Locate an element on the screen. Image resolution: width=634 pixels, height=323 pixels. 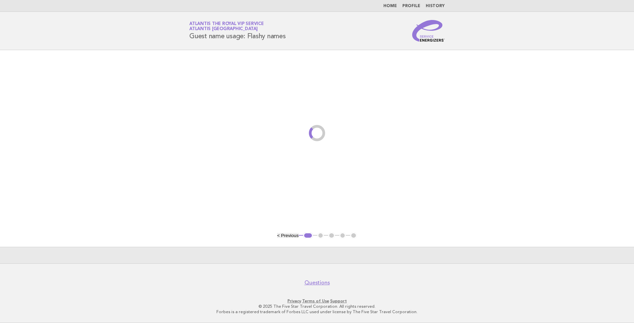
a: Home is located at coordinates (390, 6).